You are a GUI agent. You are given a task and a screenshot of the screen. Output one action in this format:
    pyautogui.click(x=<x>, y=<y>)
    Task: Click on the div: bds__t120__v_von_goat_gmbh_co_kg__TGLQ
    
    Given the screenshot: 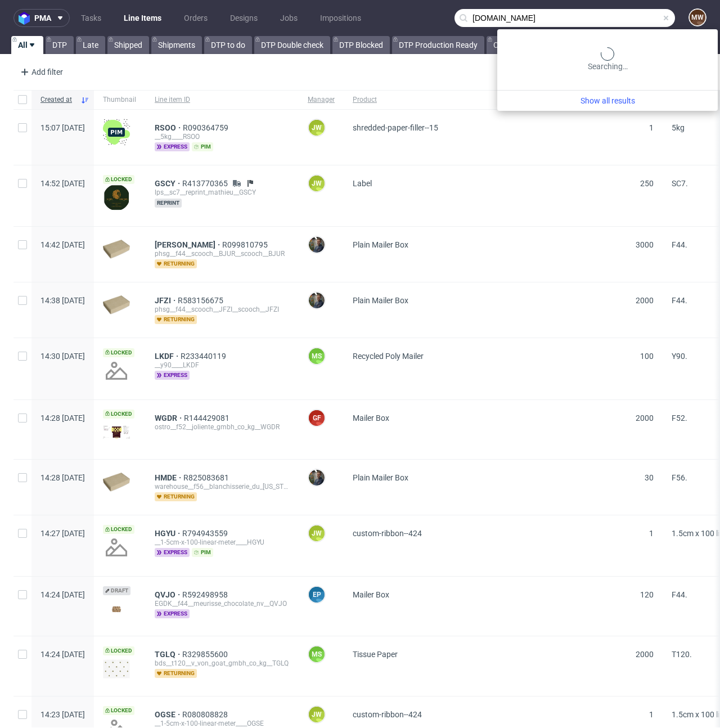 What is the action you would take?
    pyautogui.click(x=222, y=664)
    